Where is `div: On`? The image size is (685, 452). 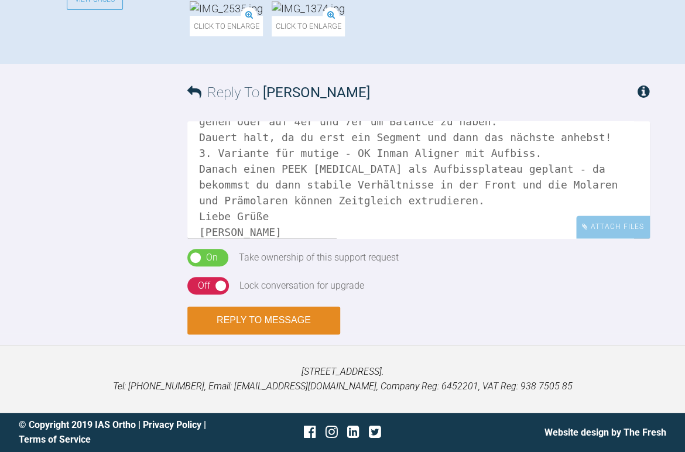
div: On is located at coordinates (212, 258).